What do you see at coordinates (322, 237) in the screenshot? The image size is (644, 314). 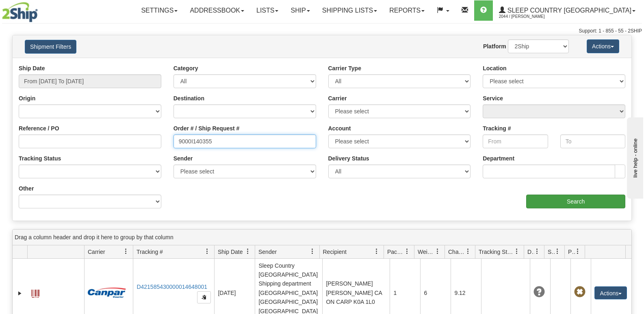 I see `div: grid grouping header` at bounding box center [322, 237].